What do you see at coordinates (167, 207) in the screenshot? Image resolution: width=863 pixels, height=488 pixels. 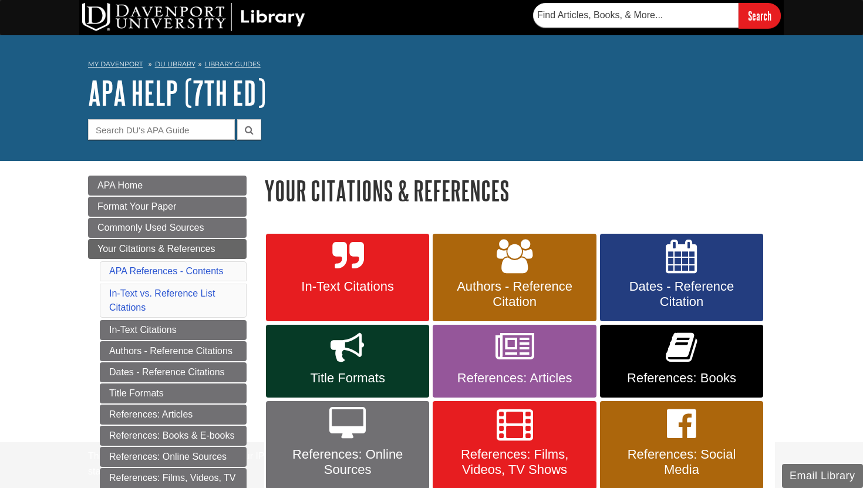 I see `a: Format Your Paper` at bounding box center [167, 207].